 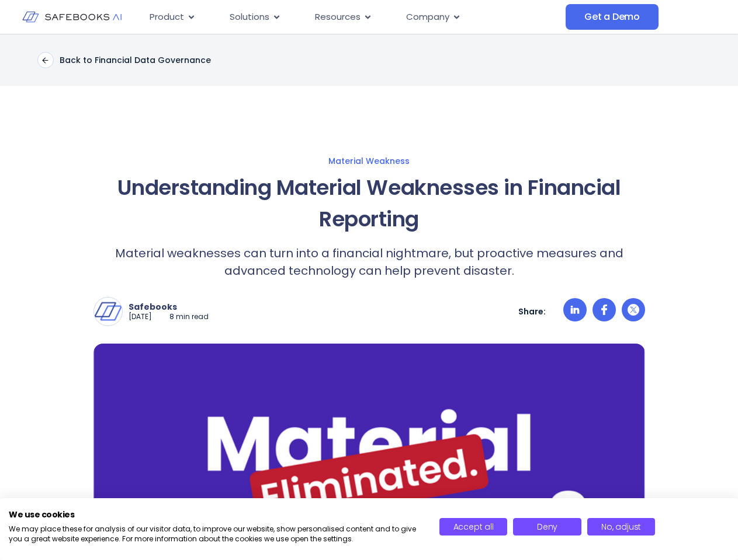 I want to click on p: 8 min read, so click(x=188, y=317).